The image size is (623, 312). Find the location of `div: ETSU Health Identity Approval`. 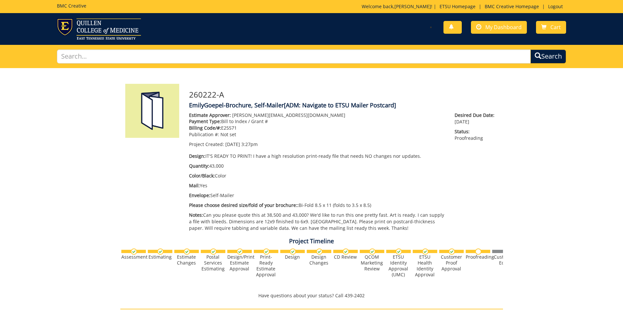

div: ETSU Health Identity Approval is located at coordinates (425, 266).